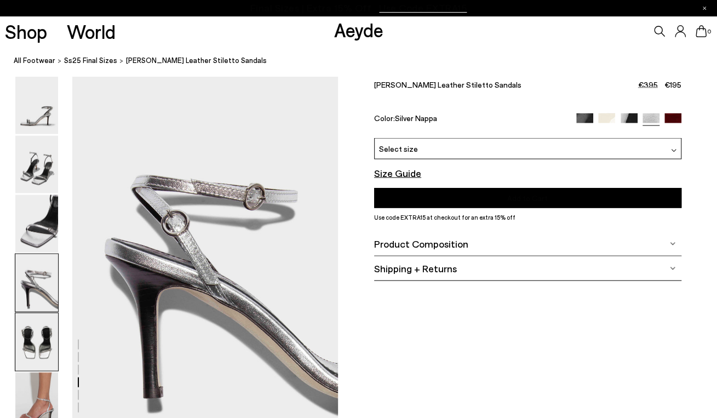 This screenshot has height=418, width=717. Describe the element at coordinates (445, 217) in the screenshot. I see `font: Use code EXTRA15 at checkout for an extra 15% off` at that location.